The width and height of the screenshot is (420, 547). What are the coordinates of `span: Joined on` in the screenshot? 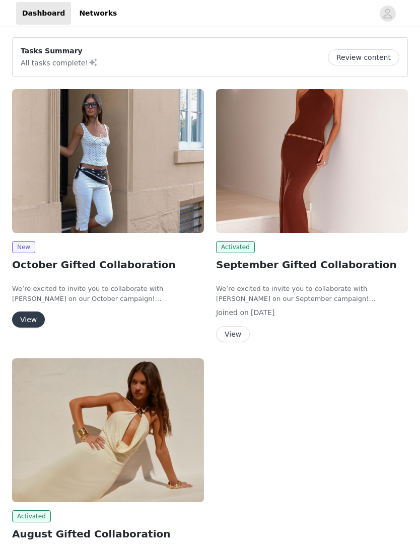 It's located at (232, 312).